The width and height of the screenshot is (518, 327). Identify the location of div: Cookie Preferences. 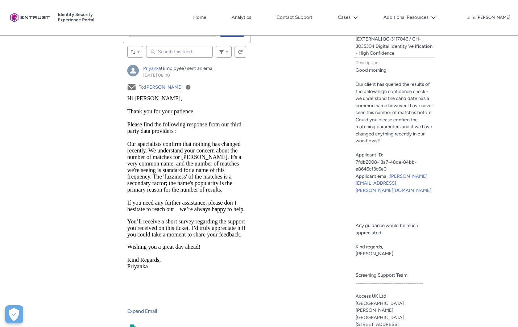
(14, 315).